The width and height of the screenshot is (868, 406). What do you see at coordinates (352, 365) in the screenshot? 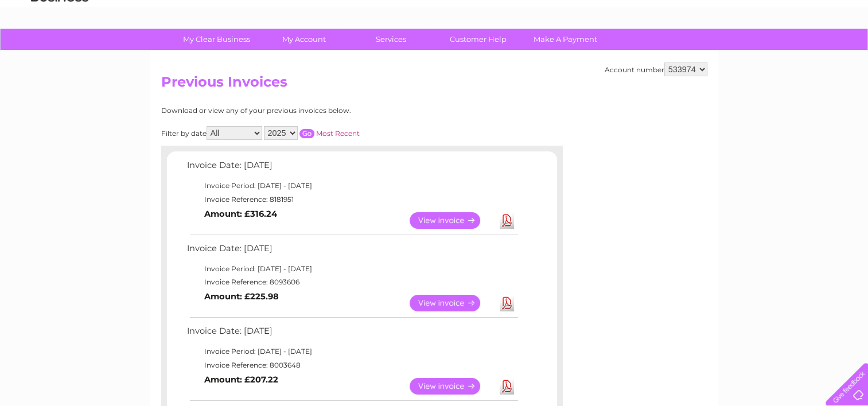
I see `td: Invoice Reference: 8003648` at bounding box center [352, 365].